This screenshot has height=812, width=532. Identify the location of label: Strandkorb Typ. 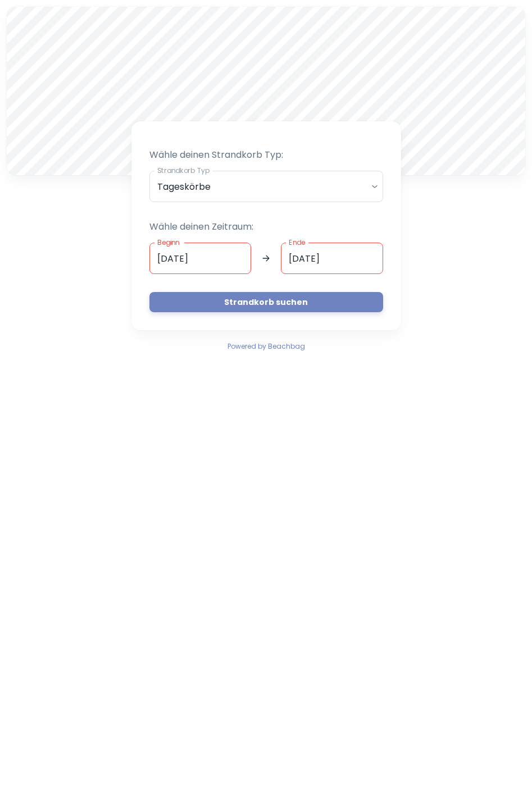
(183, 170).